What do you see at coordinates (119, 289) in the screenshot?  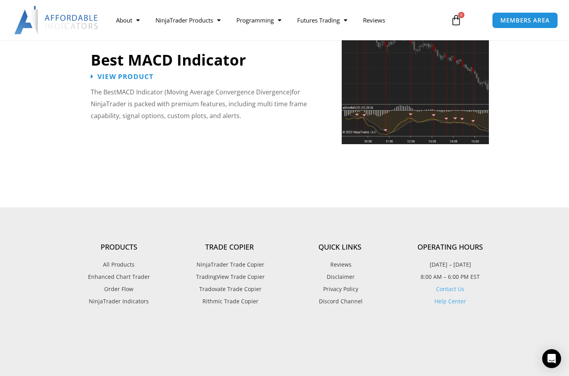 I see `span: Order Flow` at bounding box center [119, 289].